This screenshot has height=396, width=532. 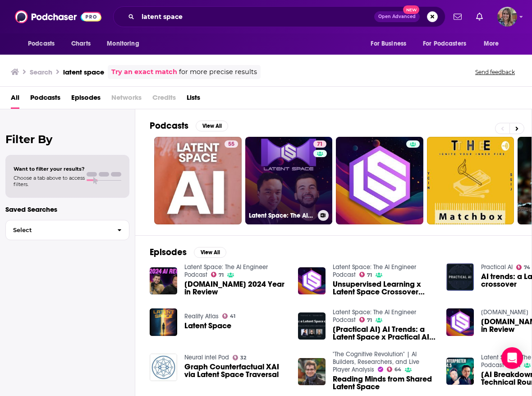 What do you see at coordinates (202, 316) in the screenshot?
I see `a: Reality Atlas` at bounding box center [202, 316].